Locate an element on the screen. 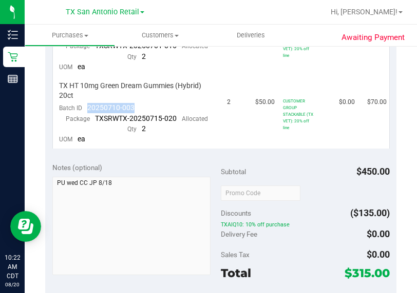  a: Purchases is located at coordinates (70, 35).